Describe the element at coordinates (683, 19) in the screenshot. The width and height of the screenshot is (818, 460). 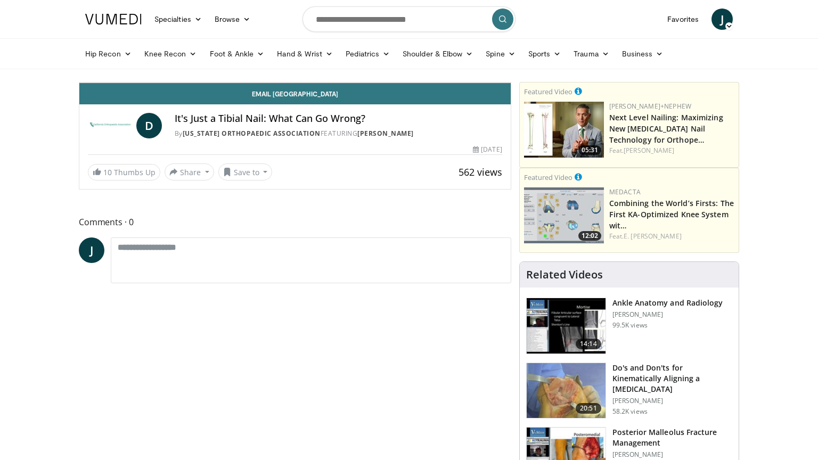
I see `a: Favorites` at that location.